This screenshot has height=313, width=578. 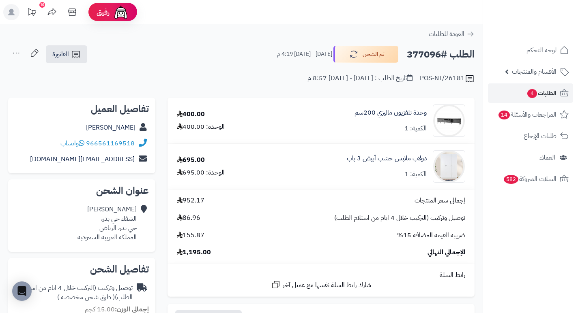 I want to click on span: ( طرق شحن مخصصة ), so click(x=86, y=297).